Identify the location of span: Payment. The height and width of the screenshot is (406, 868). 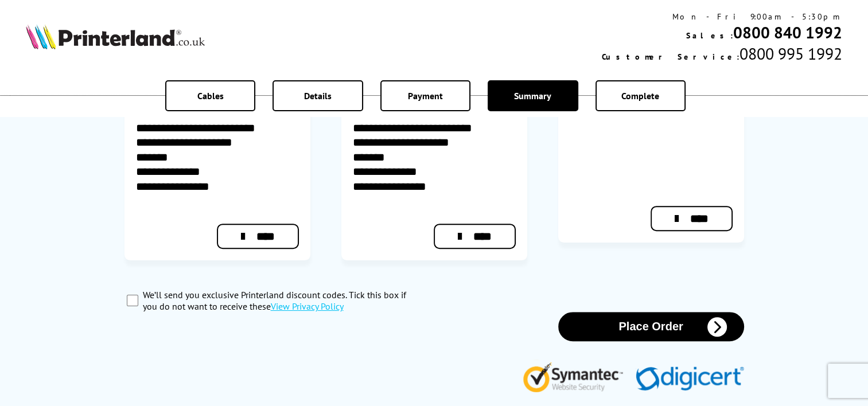
(425, 96).